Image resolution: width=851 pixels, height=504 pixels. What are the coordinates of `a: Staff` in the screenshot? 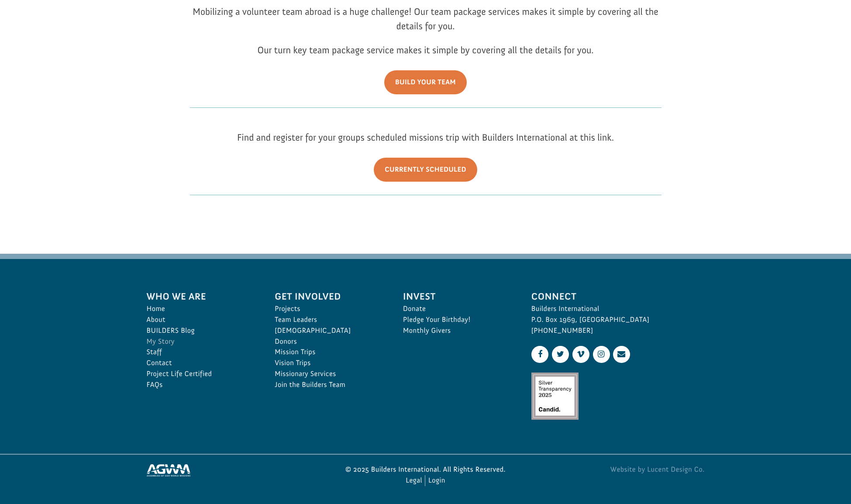 It's located at (202, 352).